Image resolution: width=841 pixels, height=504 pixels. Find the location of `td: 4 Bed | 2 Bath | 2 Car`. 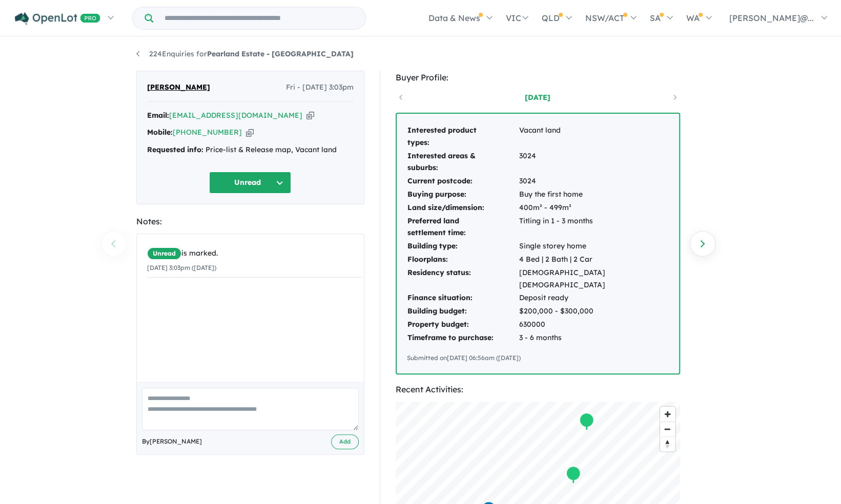

td: 4 Bed | 2 Bath | 2 Car is located at coordinates (594, 260).